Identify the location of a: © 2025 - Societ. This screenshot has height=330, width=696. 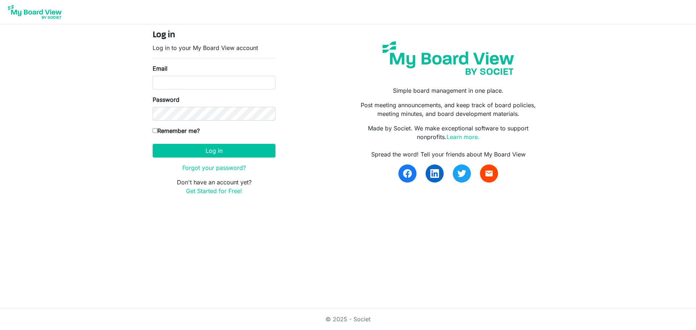
(348, 319).